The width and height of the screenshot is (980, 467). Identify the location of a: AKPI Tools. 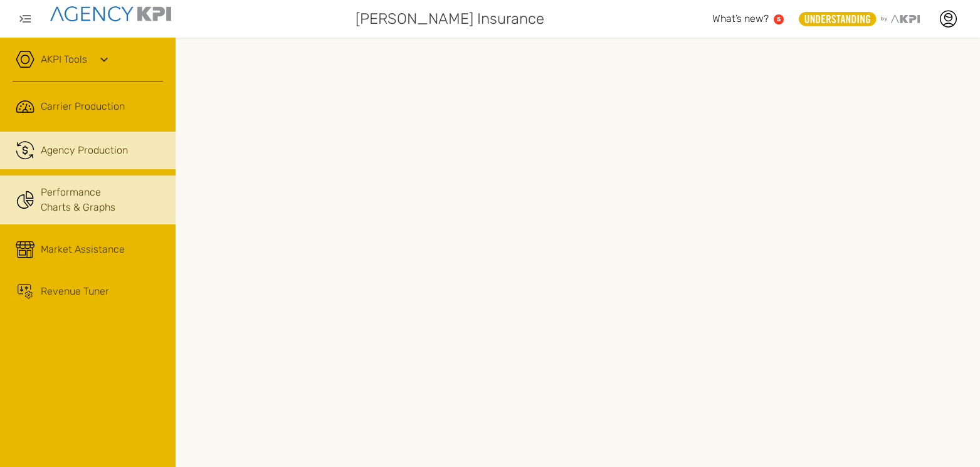
(64, 60).